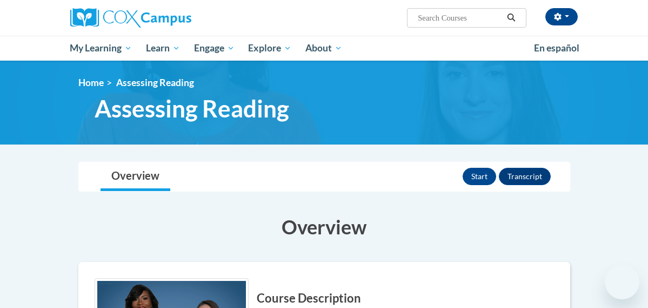  I want to click on h3: Course Description, so click(324, 298).